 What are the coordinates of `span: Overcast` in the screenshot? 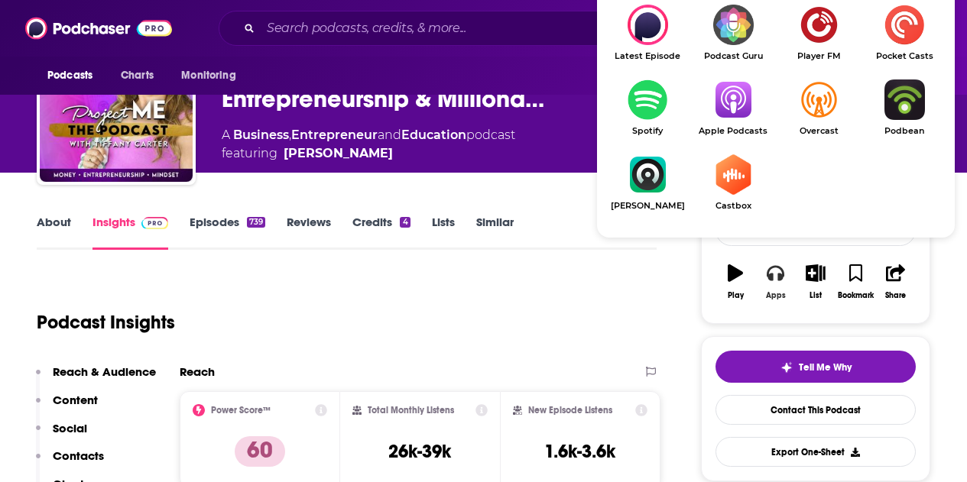 It's located at (819, 131).